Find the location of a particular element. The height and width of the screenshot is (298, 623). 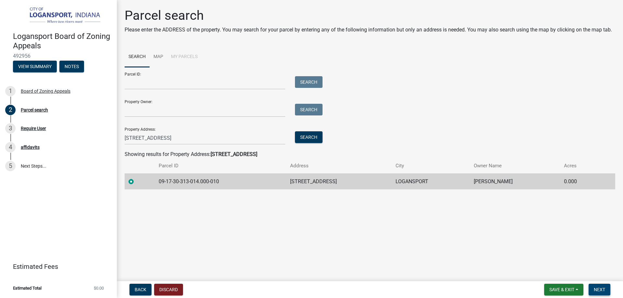

th: Owner Name is located at coordinates (515, 166).